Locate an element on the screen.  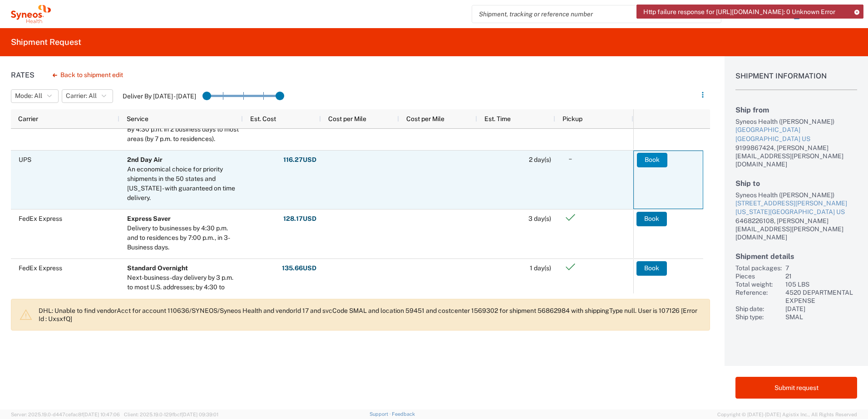
button: Back to shipment edit is located at coordinates (87, 74).